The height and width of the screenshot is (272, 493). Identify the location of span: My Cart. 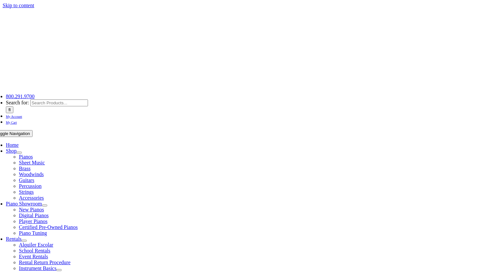
(11, 122).